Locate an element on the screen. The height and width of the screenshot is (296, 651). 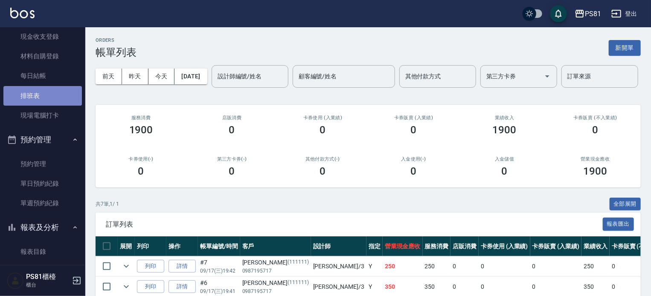
a: 單週預約紀錄 is located at coordinates (43, 203).